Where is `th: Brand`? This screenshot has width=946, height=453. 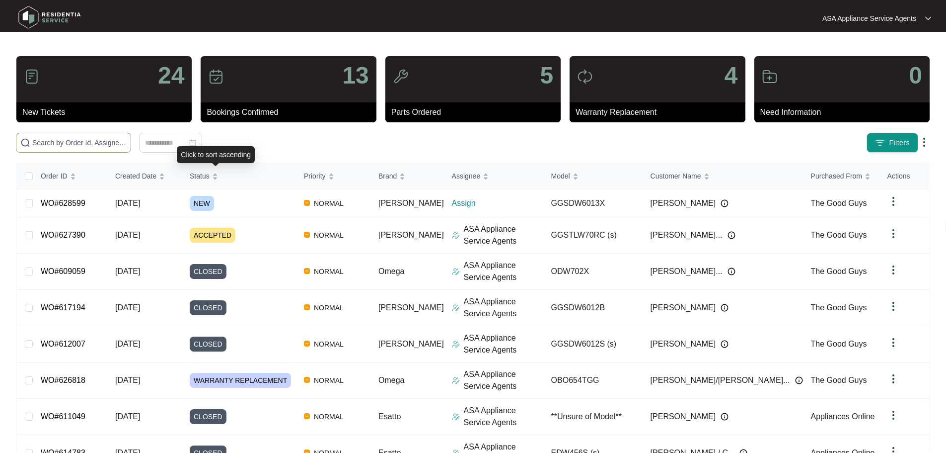 th: Brand is located at coordinates (407, 176).